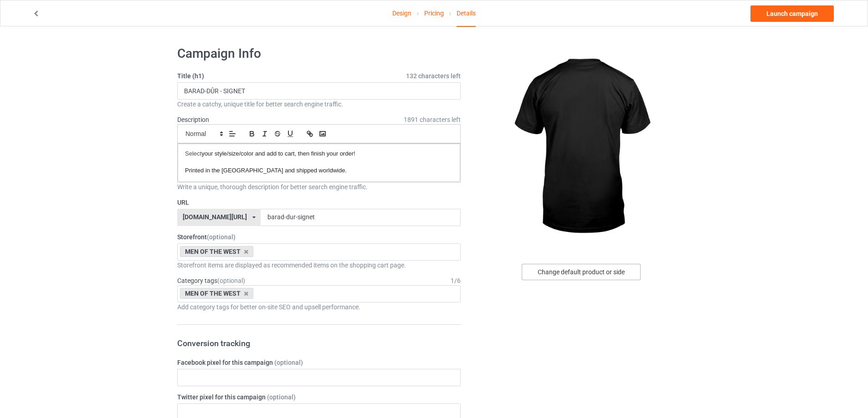  Describe the element at coordinates (581, 272) in the screenshot. I see `div: Change default product or side` at that location.